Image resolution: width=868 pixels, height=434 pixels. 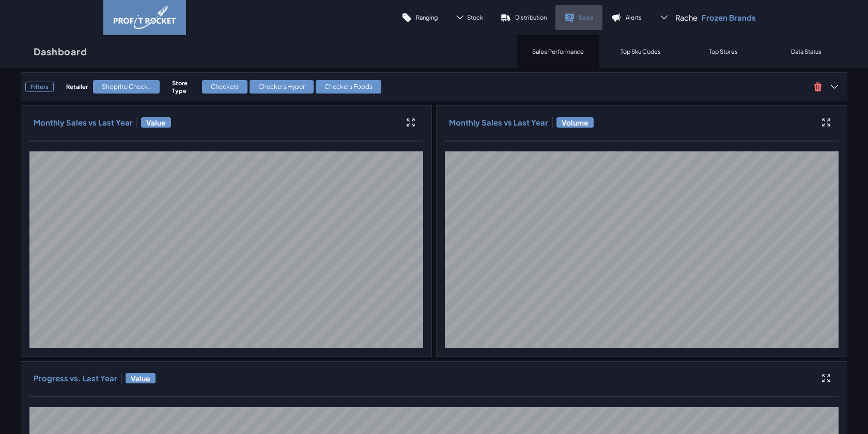 I want to click on h4: Retailer, so click(x=77, y=86).